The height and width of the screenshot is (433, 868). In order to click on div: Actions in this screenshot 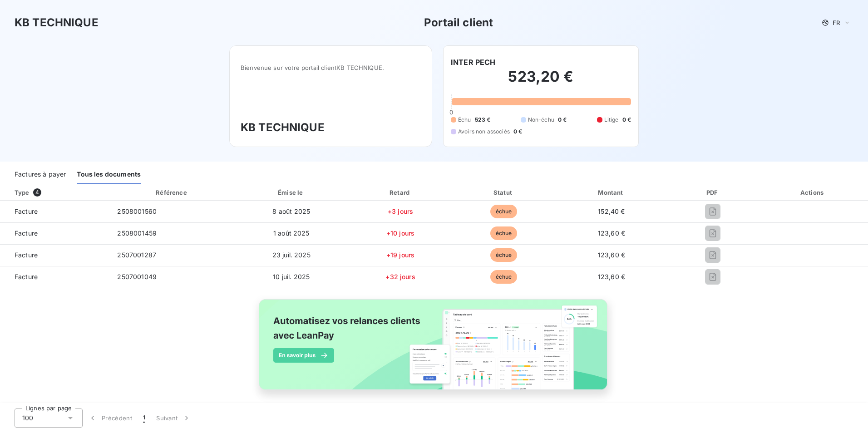, I will do `click(812, 193)`.